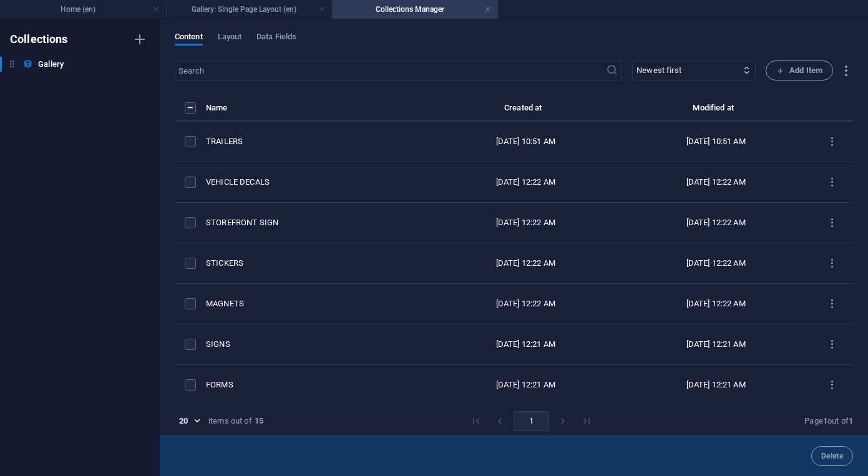 This screenshot has height=476, width=868. What do you see at coordinates (188, 38) in the screenshot?
I see `span: Content` at bounding box center [188, 38].